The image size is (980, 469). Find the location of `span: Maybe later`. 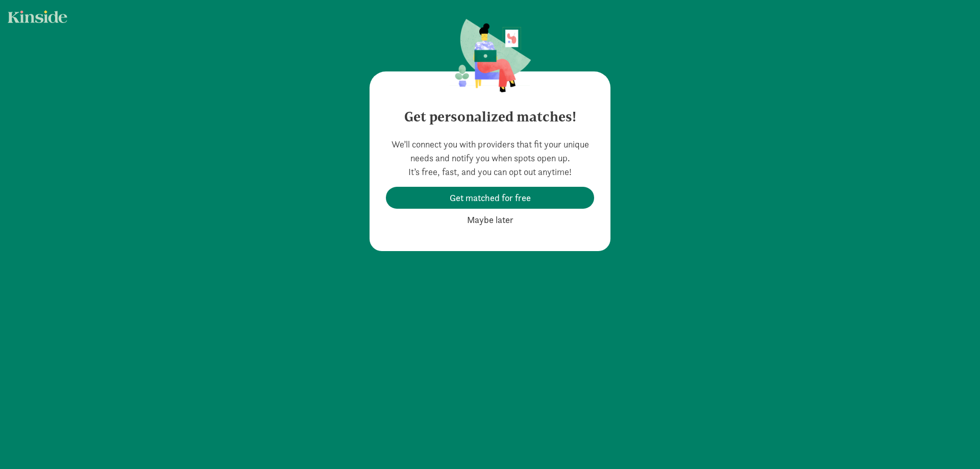

span: Maybe later is located at coordinates (490, 220).